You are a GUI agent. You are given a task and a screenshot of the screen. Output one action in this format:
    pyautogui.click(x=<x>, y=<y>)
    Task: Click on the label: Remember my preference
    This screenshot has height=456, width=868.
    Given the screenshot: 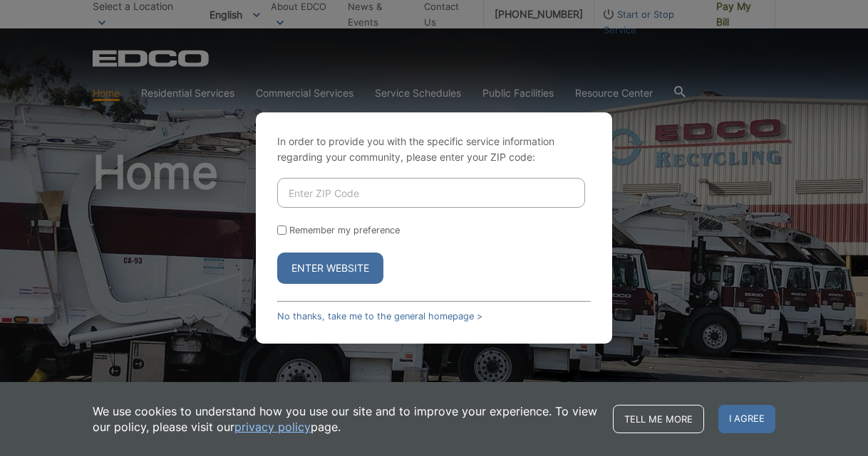 What is the action you would take?
    pyautogui.click(x=344, y=230)
    